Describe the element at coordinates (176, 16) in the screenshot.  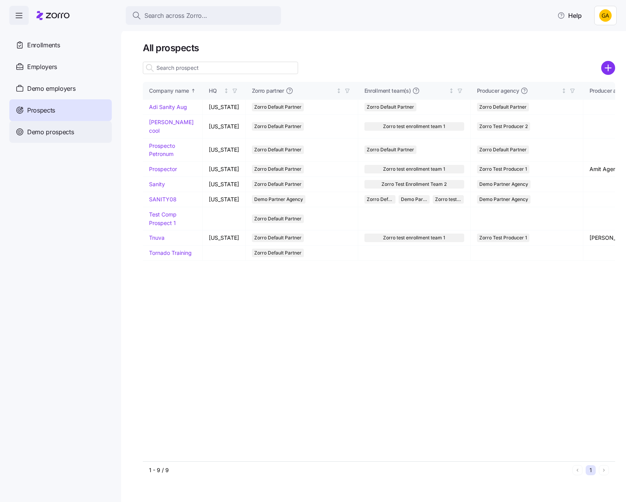
I see `span: Search across Zorro...` at that location.